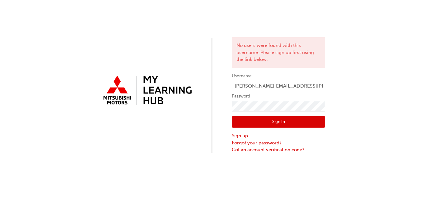 This screenshot has width=425, height=204. What do you see at coordinates (278, 150) in the screenshot?
I see `a: Got an account verification code?` at bounding box center [278, 150].